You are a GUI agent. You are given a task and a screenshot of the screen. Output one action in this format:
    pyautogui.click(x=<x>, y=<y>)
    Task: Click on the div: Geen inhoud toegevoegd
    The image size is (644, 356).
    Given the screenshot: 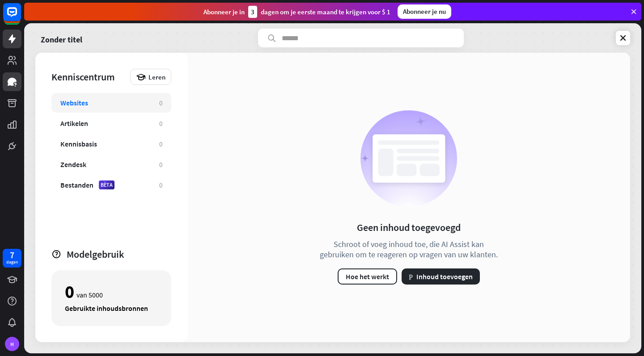 What is the action you would take?
    pyautogui.click(x=409, y=228)
    